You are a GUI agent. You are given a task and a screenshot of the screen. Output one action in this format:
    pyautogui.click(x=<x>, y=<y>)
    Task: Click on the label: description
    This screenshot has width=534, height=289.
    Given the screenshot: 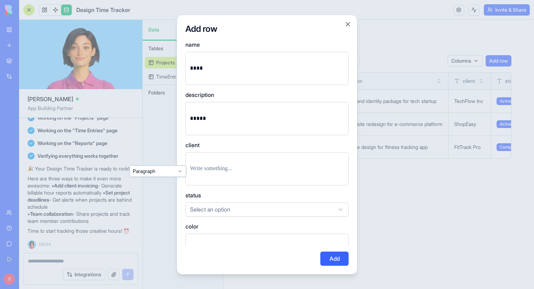 What is the action you would take?
    pyautogui.click(x=267, y=95)
    